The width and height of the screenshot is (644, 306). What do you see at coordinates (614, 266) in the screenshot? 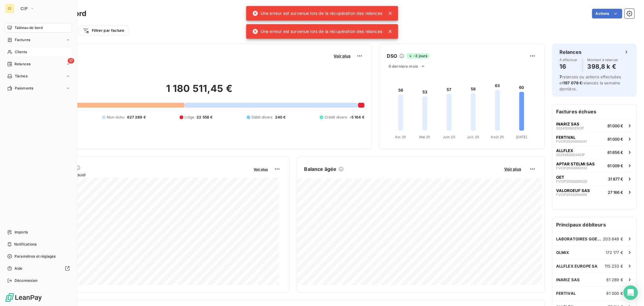
I see `span: 115 233 €` at bounding box center [614, 266].